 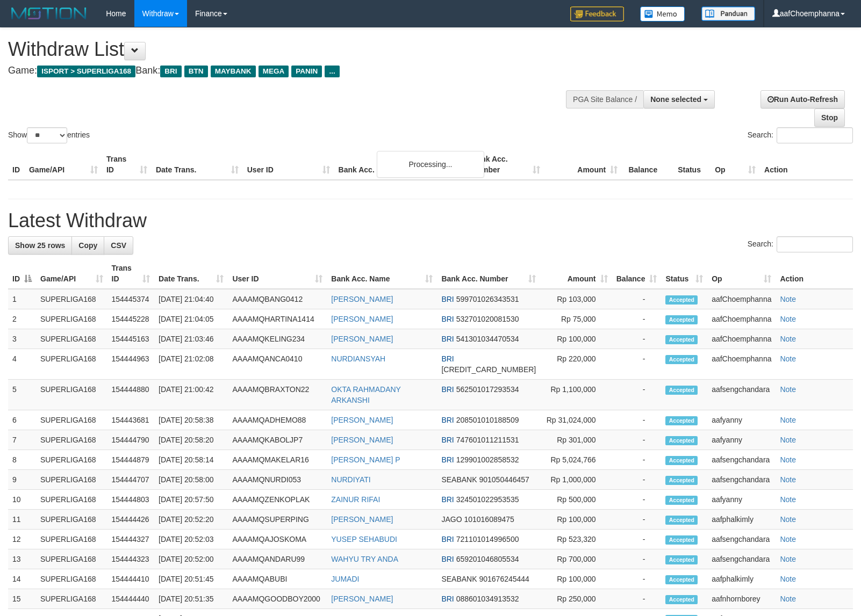 What do you see at coordinates (487, 339) in the screenshot?
I see `span: Copy 541301034470534 to clipboard` at bounding box center [487, 339].